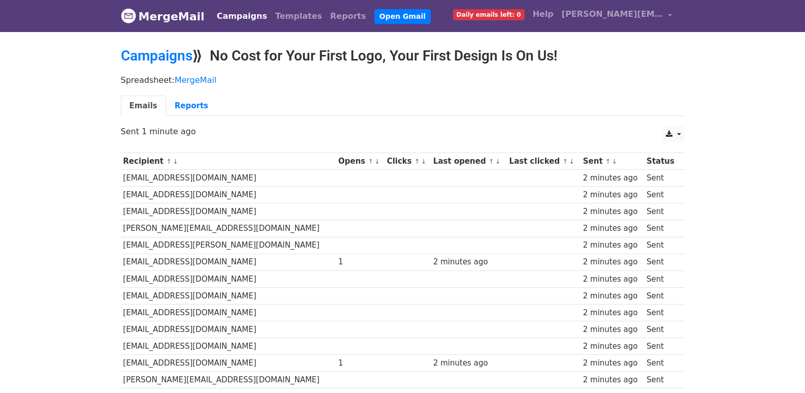 The height and width of the screenshot is (393, 805). Describe the element at coordinates (544, 161) in the screenshot. I see `th: Last clicked` at that location.